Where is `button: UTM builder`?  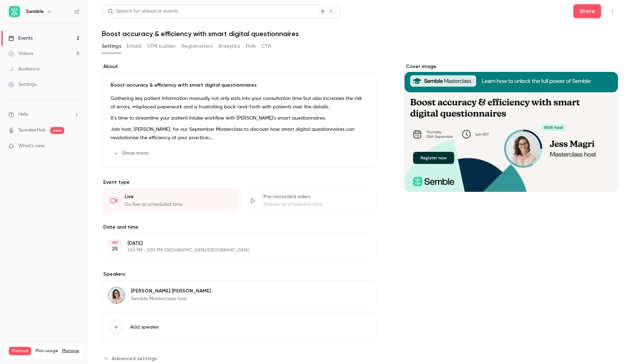
button: UTM builder is located at coordinates (161, 46).